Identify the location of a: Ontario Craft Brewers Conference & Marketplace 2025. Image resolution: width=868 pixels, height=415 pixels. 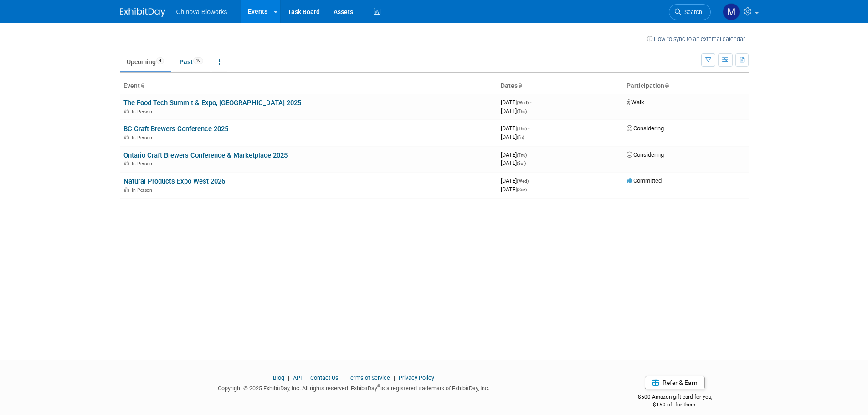
(206, 155).